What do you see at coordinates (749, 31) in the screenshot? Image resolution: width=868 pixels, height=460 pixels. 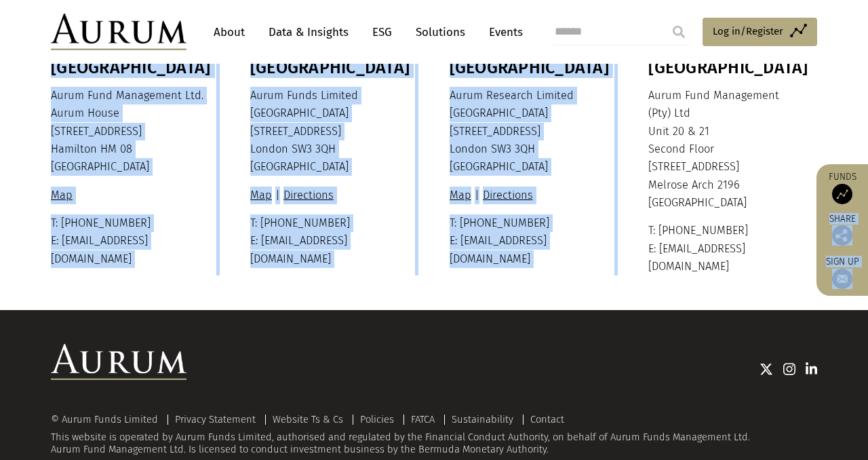 I see `span: Log in/Register` at bounding box center [749, 31].